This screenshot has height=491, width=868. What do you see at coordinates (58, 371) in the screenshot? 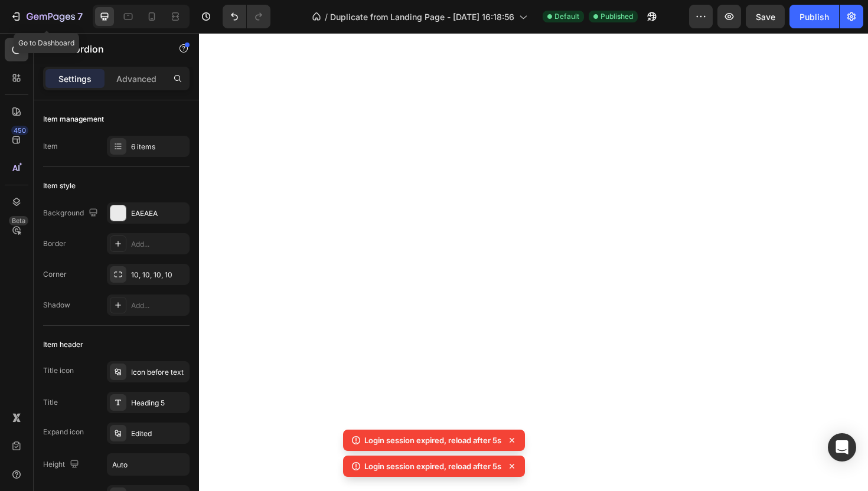
I see `div: Title icon` at bounding box center [58, 371].